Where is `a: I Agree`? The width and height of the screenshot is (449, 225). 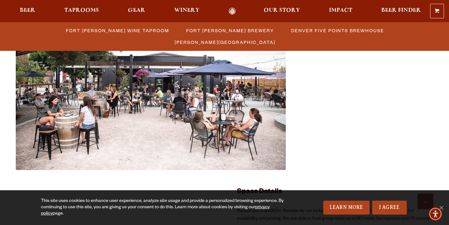 a: I Agree is located at coordinates (390, 207).